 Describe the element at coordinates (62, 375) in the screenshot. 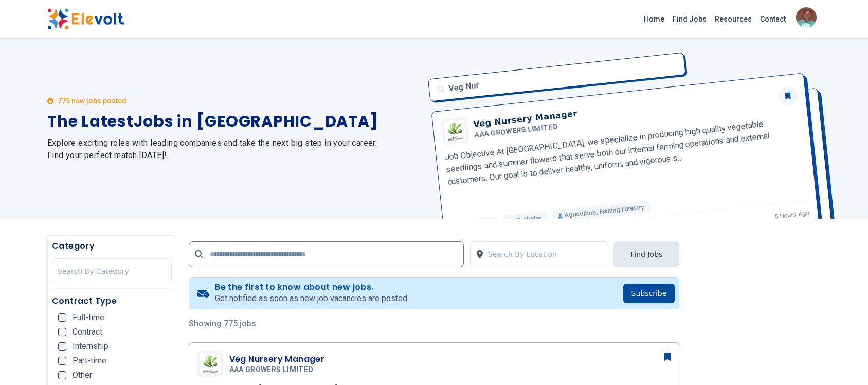

I see `input: Other` at that location.